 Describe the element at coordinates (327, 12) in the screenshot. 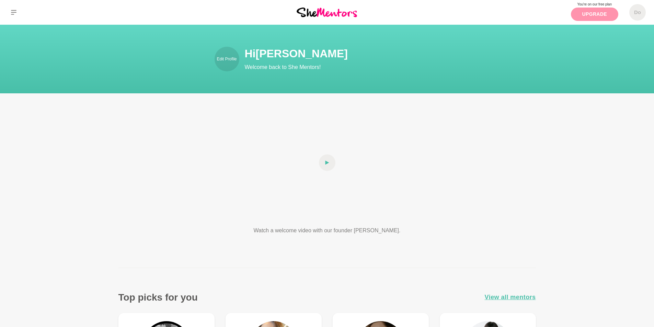

I see `img: She Mentors Logo` at that location.